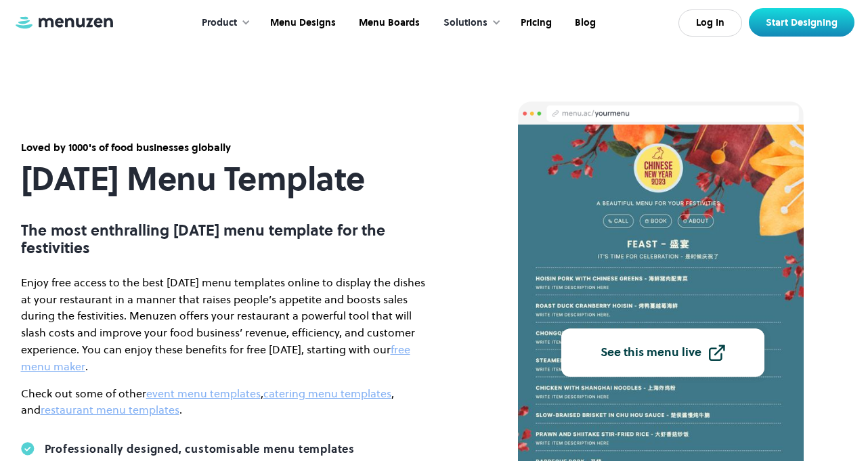  Describe the element at coordinates (535, 23) in the screenshot. I see `a: Pricing` at that location.